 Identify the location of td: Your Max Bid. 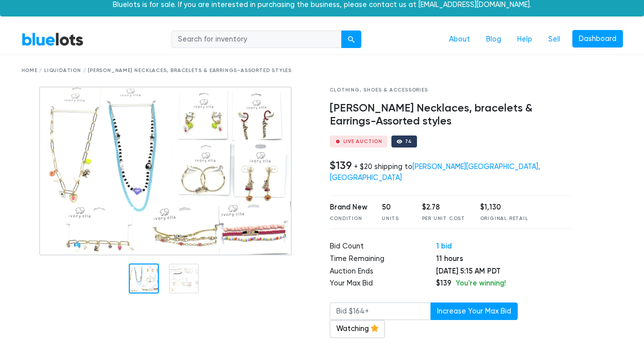
(383, 284).